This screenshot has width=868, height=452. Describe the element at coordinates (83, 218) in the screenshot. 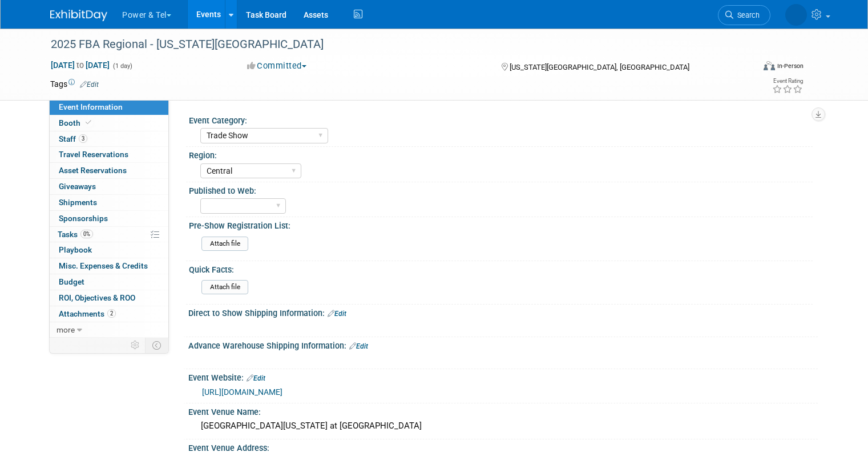

I see `span: Sponsorships` at that location.